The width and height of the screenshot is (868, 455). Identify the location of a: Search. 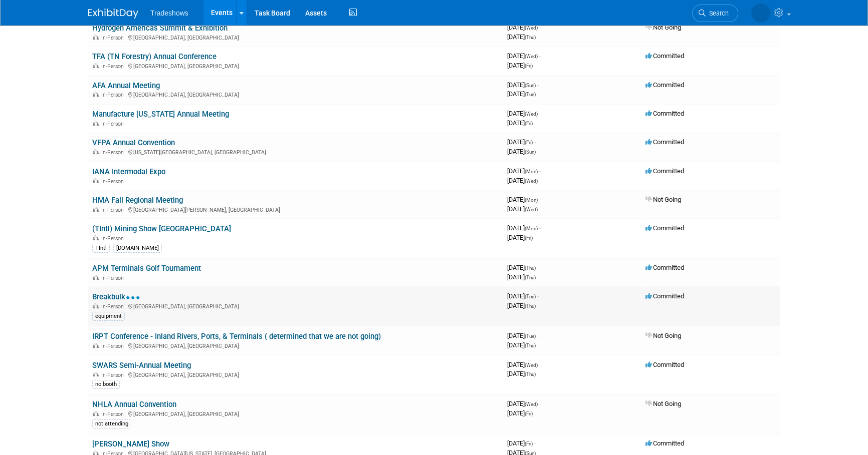
(715, 13).